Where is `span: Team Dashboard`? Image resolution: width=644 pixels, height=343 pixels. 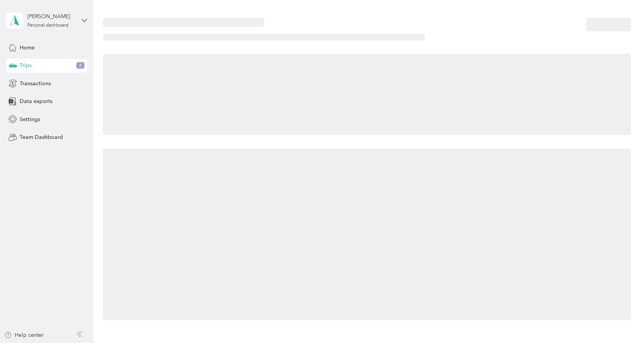 span: Team Dashboard is located at coordinates (41, 137).